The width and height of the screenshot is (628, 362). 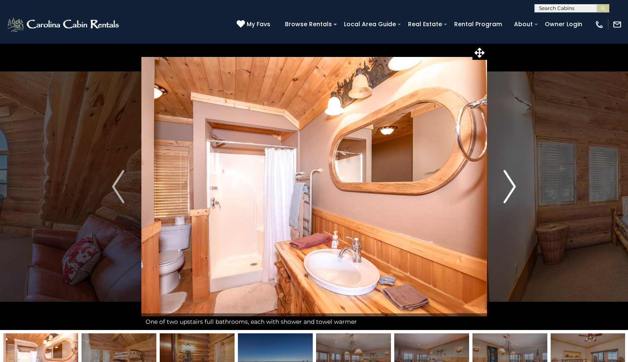 I want to click on a: Owner Login, so click(x=563, y=24).